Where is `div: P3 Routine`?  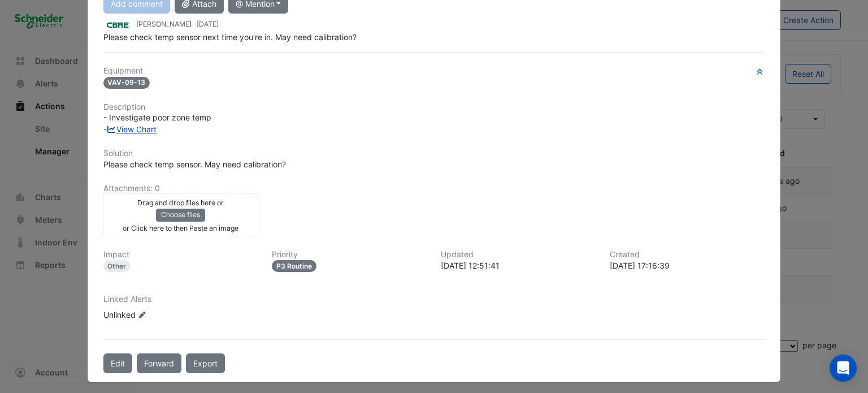 div: P3 Routine is located at coordinates (294, 265).